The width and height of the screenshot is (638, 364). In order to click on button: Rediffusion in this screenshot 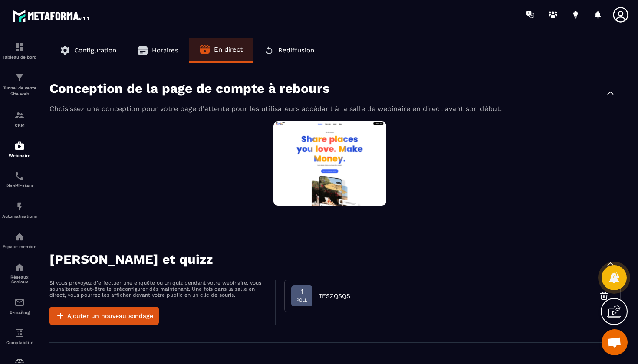, I will do `click(289, 50)`.